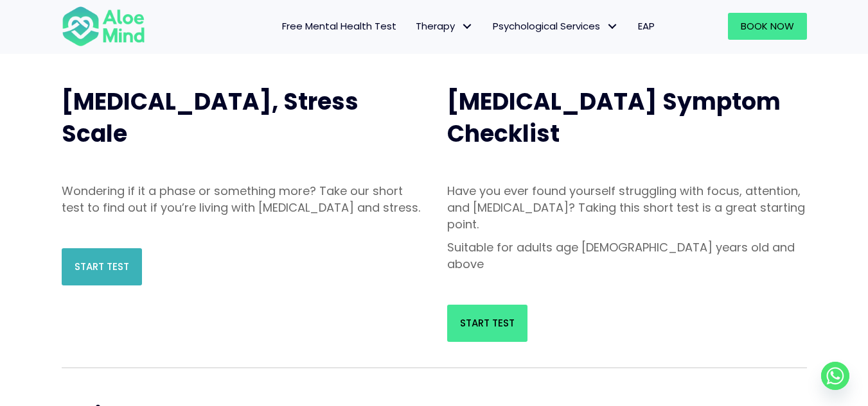 This screenshot has width=868, height=406. What do you see at coordinates (646, 27) in the screenshot?
I see `a: EAP` at bounding box center [646, 27].